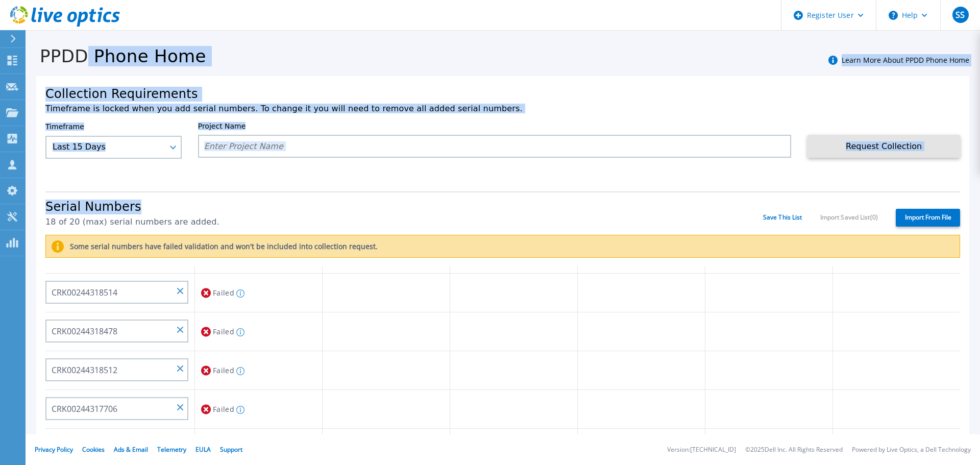  Describe the element at coordinates (108, 147) in the screenshot. I see `div: Last 15 Days` at that location.